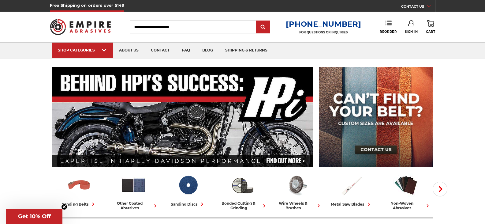 The image size is (485, 224). Describe the element at coordinates (376, 117) in the screenshot. I see `img: promo banner for custom belts.` at that location.